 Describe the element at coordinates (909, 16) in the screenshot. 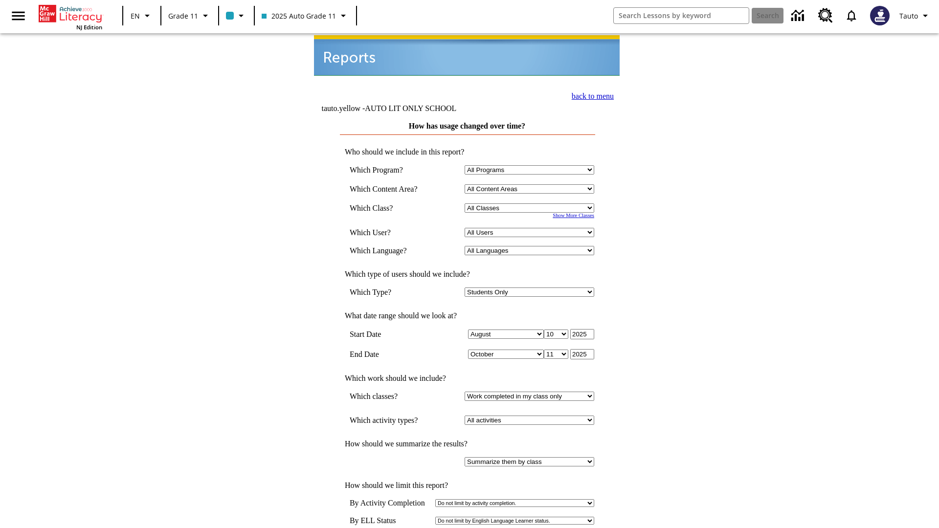

I see `span: Tauto` at that location.